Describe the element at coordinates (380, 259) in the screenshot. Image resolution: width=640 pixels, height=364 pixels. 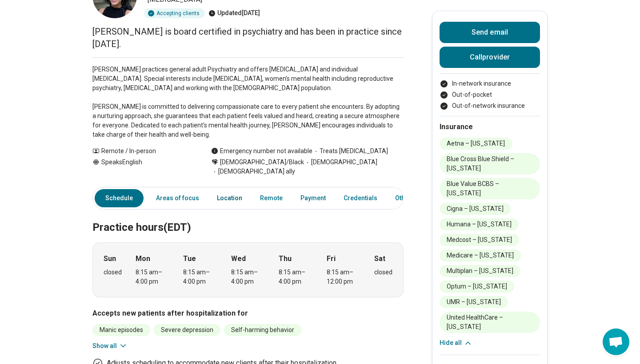
I see `strong: Sat` at that location.